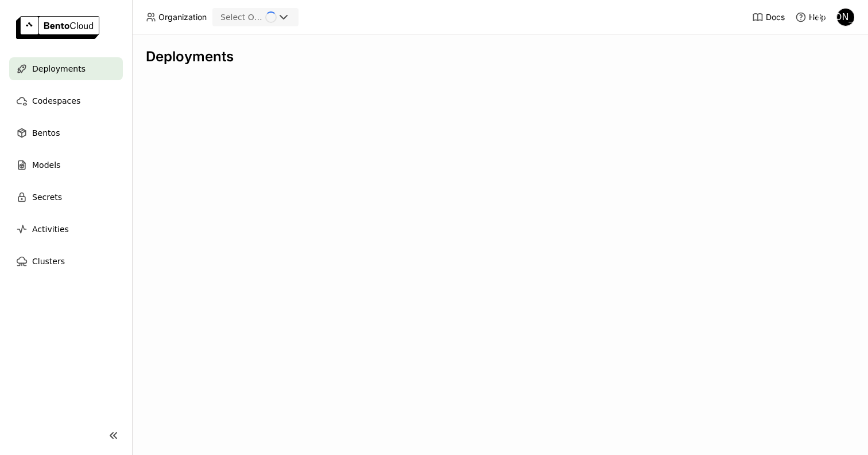 The height and width of the screenshot is (455, 868). I want to click on a: Clusters, so click(66, 262).